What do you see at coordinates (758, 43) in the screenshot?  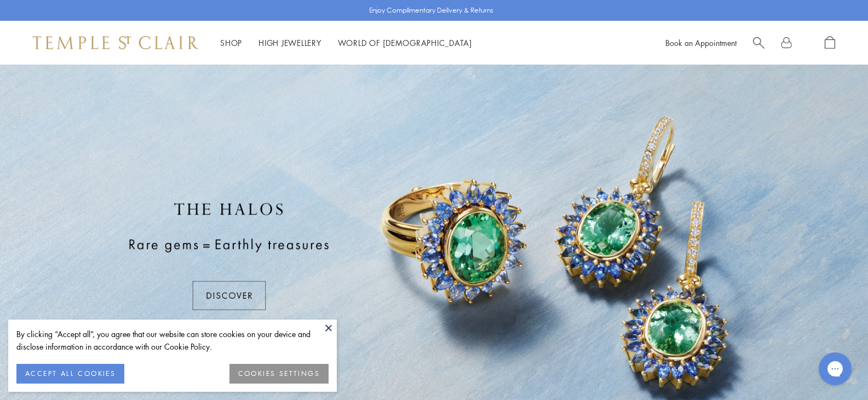 I see `a: Search` at bounding box center [758, 43].